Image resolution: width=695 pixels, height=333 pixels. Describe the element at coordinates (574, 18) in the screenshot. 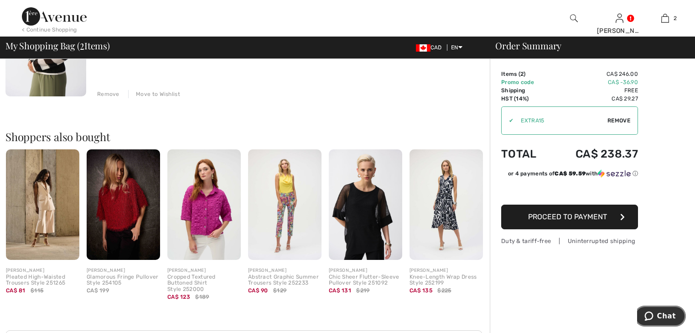

I see `img: search the website` at that location.